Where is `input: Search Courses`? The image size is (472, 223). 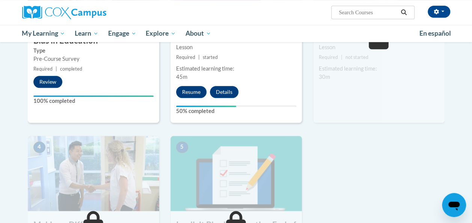 input: Search Courses is located at coordinates (368, 12).